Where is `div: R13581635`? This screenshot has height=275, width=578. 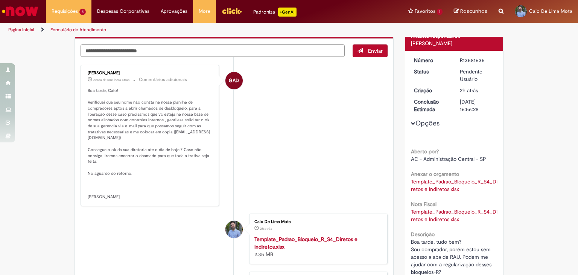 div: R13581635 is located at coordinates (477, 60).